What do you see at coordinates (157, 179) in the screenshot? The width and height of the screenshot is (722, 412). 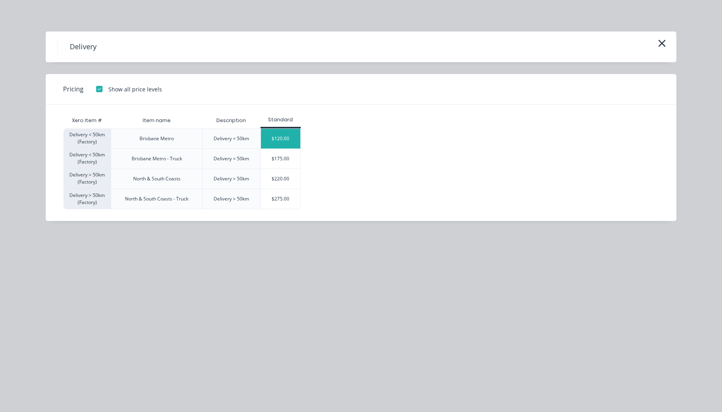 I see `div: North & South Coasts` at bounding box center [157, 179].